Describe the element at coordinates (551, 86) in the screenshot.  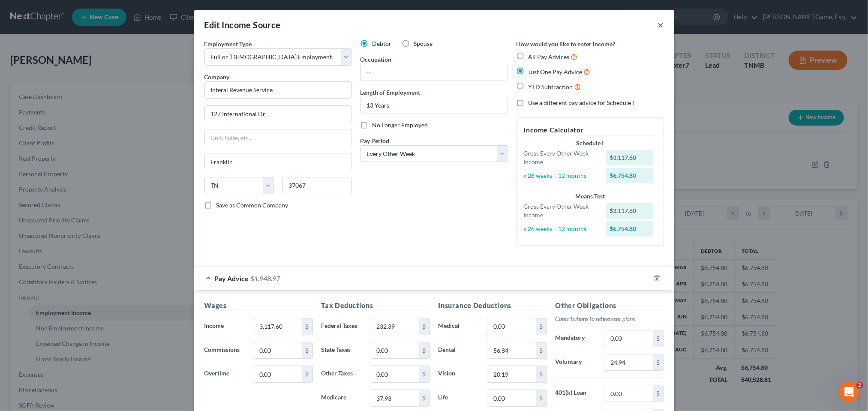
I see `span: YTD Subtraction` at that location.